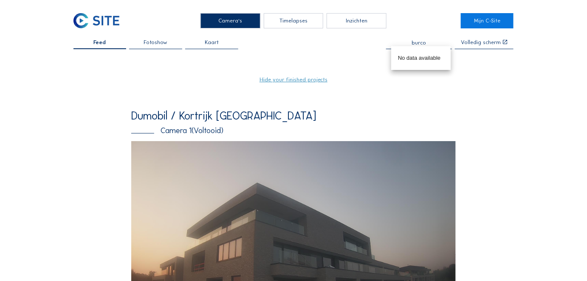  I want to click on div: Camera's, so click(230, 21).